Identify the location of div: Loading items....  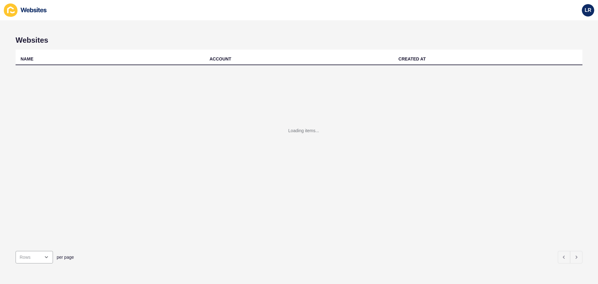
(304, 130).